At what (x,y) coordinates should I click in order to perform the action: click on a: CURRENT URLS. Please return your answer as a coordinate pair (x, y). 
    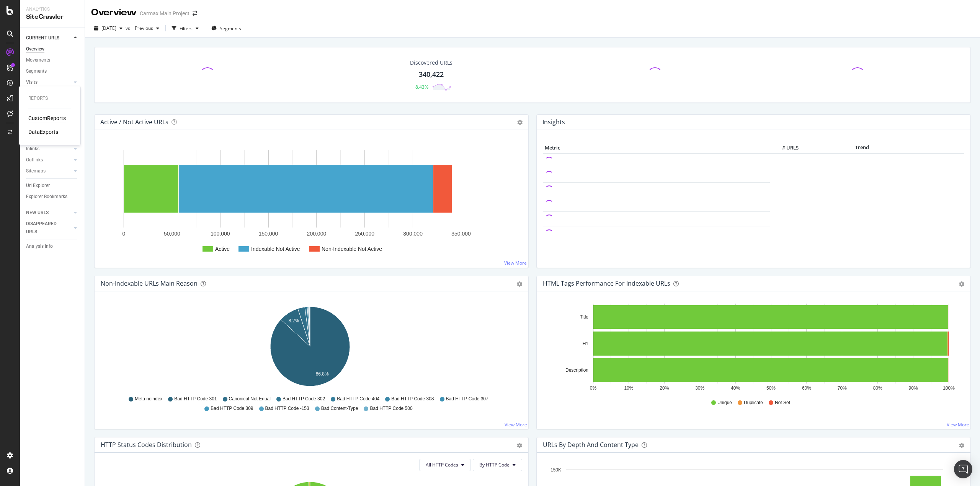
    Looking at the image, I should click on (49, 38).